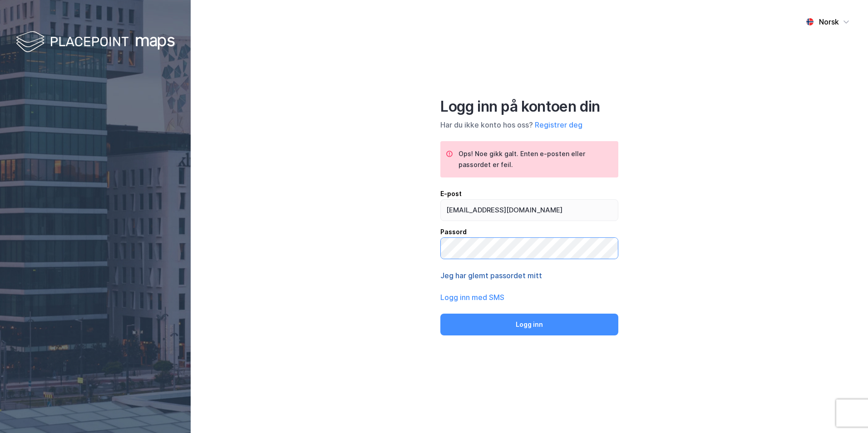 This screenshot has height=433, width=868. What do you see at coordinates (472, 298) in the screenshot?
I see `button: Logg inn med SMS` at bounding box center [472, 298].